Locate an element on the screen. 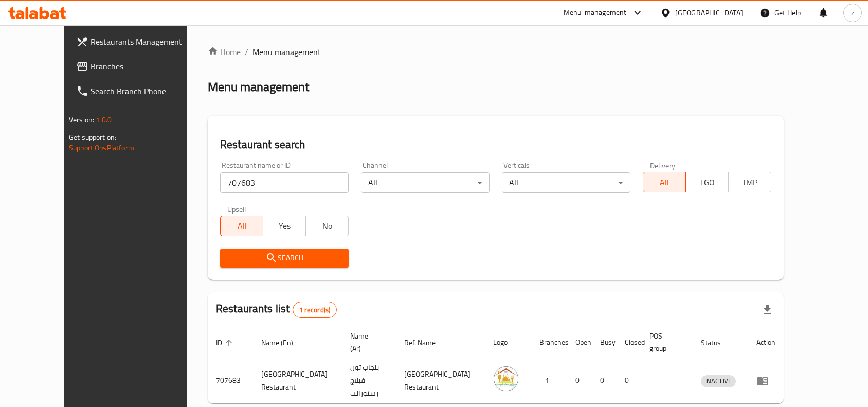  a: Restaurants Management is located at coordinates (139, 41).